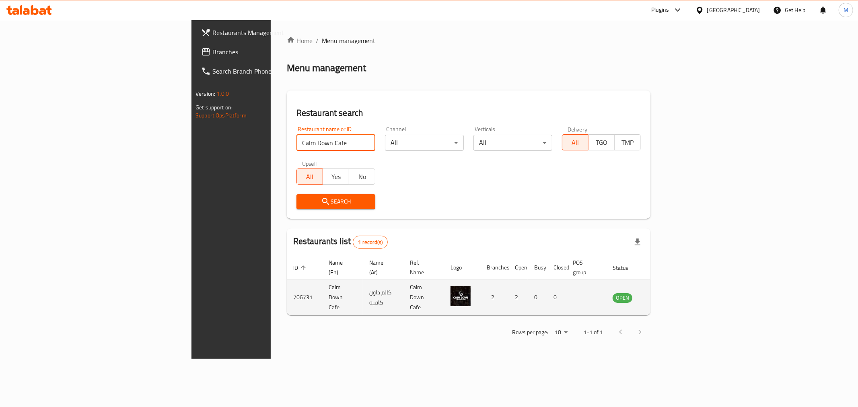 The width and height of the screenshot is (858, 407). I want to click on button: Yes, so click(336, 177).